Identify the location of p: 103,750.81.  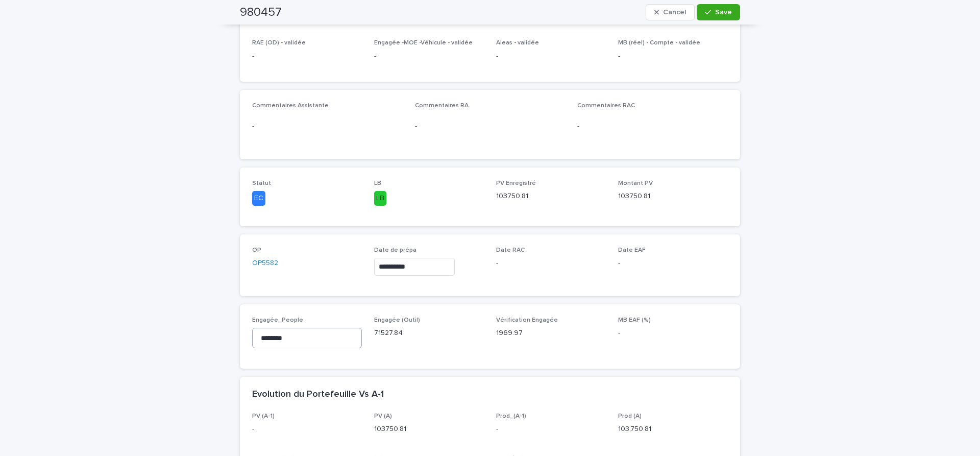
(673, 429).